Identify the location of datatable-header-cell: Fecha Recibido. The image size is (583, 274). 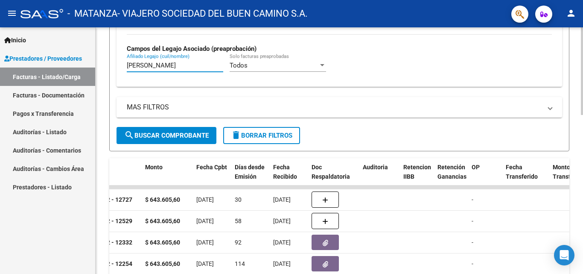
(289, 177).